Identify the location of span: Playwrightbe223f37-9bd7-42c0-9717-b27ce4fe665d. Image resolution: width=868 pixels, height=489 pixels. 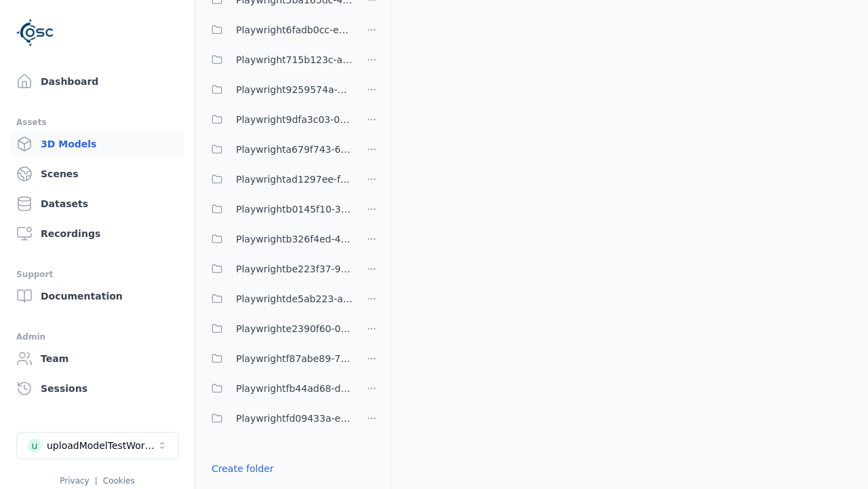
(295, 269).